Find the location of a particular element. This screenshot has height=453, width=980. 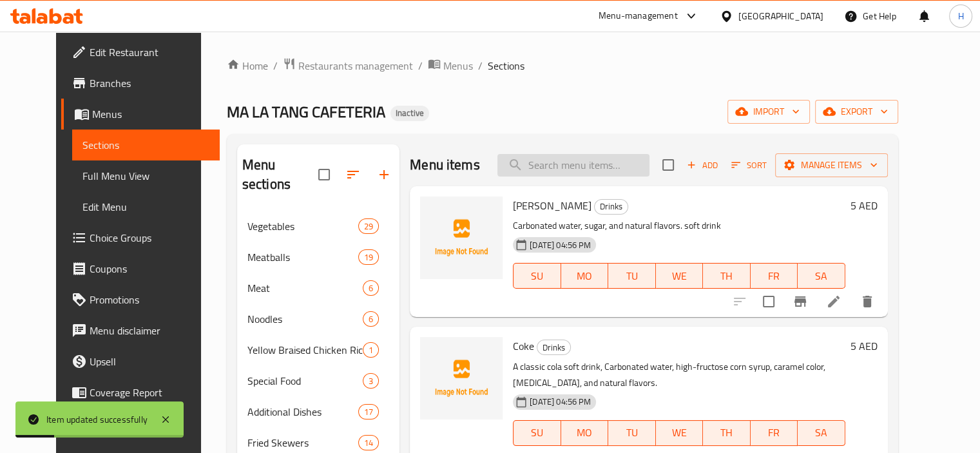

span: Special Food is located at coordinates (305, 381).